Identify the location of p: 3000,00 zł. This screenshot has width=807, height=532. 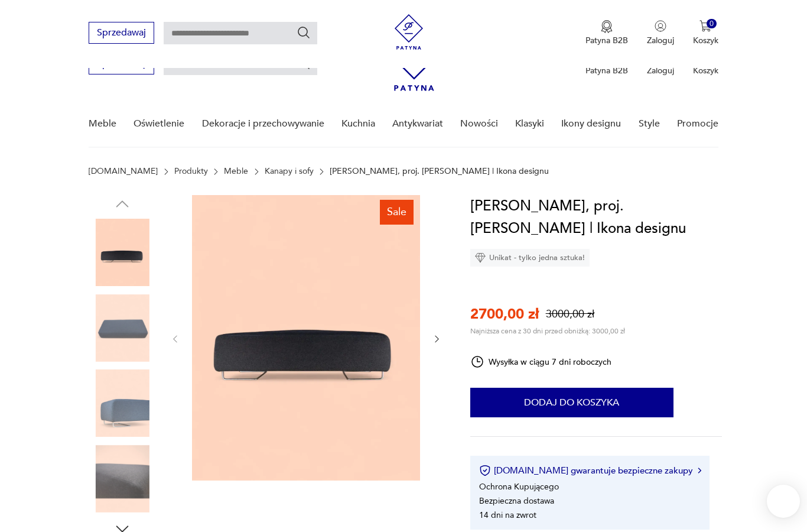
(570, 314).